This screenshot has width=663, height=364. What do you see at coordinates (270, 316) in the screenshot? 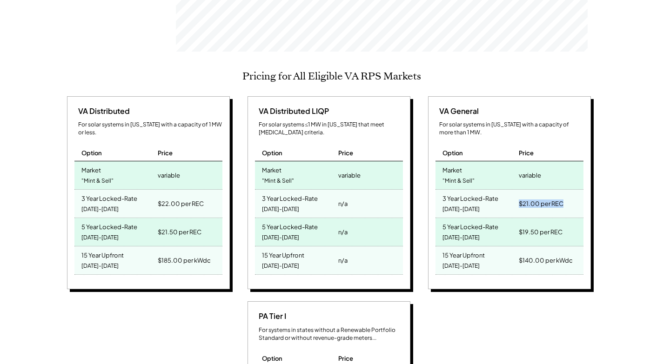
I see `div: PA Tier I` at bounding box center [270, 316].